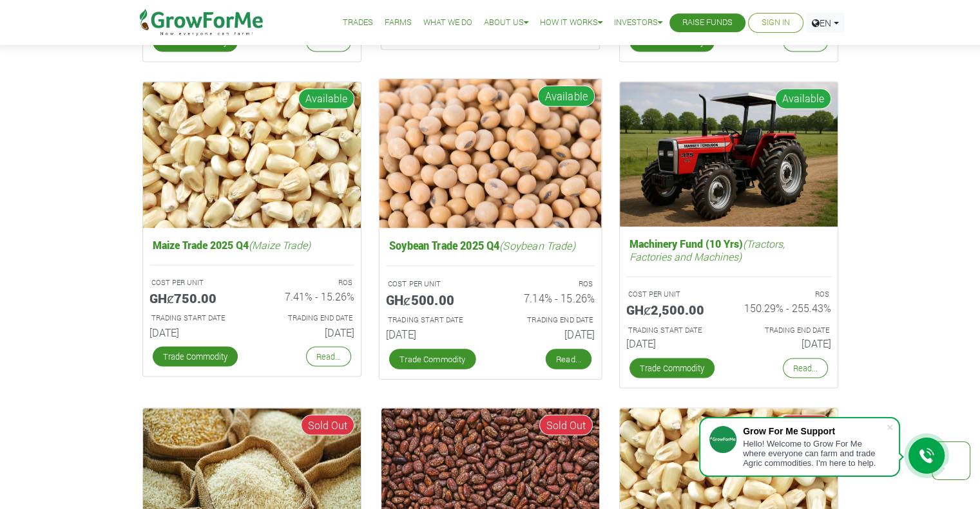 The width and height of the screenshot is (980, 509). I want to click on h5: GHȼ500.00, so click(432, 300).